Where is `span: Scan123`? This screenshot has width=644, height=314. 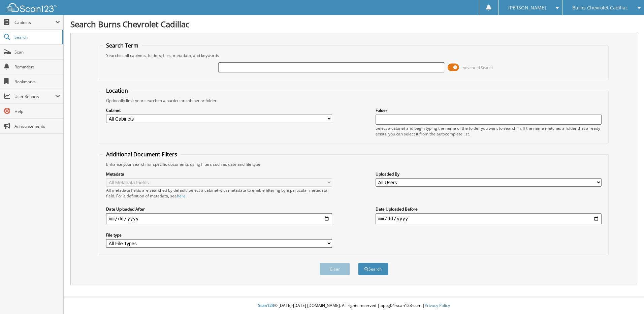 span: Scan123 is located at coordinates (266, 305).